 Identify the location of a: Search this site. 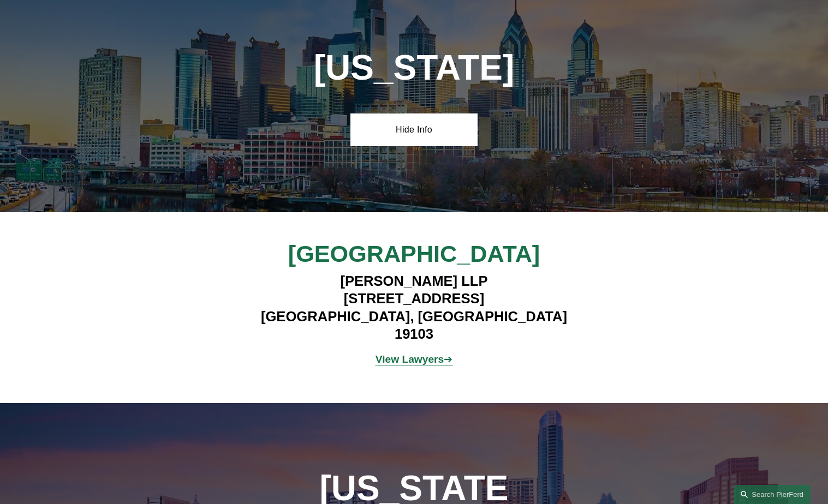
(772, 495).